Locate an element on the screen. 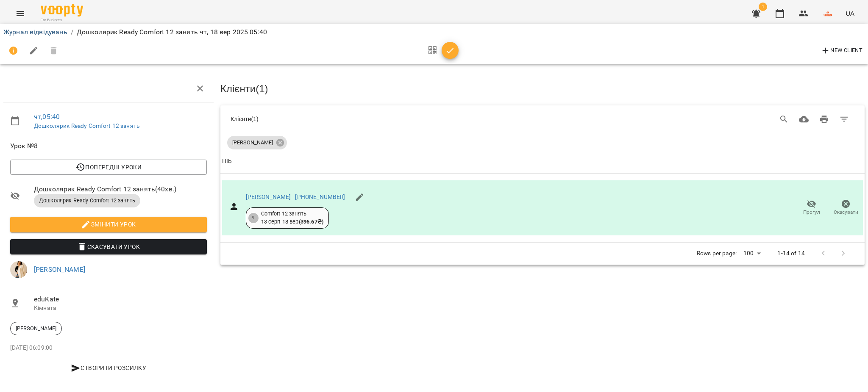  div: Sort is located at coordinates (226, 161).